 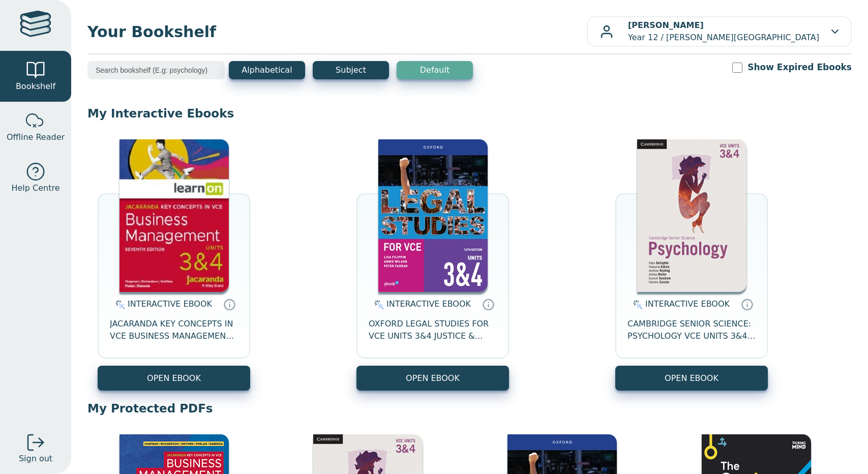 What do you see at coordinates (432, 216) in the screenshot?
I see `img: be5b08ab-eb35-4519-9ec8-cbf0bb09014d.jpg` at bounding box center [432, 216].